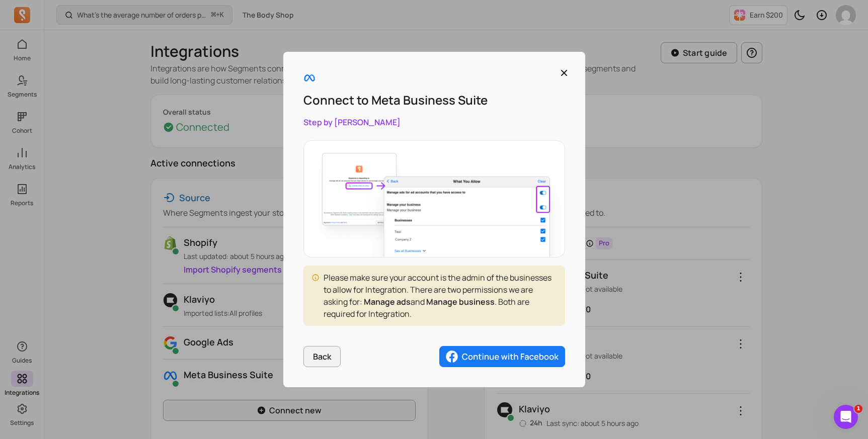  I want to click on img: Meta integration, so click(434, 199).